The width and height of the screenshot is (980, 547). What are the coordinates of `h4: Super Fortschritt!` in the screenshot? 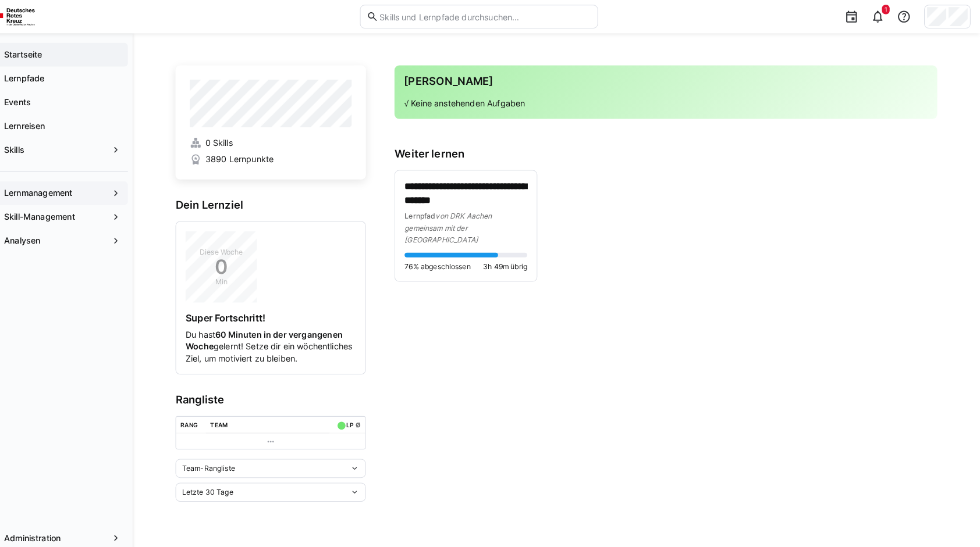 It's located at (286, 311).